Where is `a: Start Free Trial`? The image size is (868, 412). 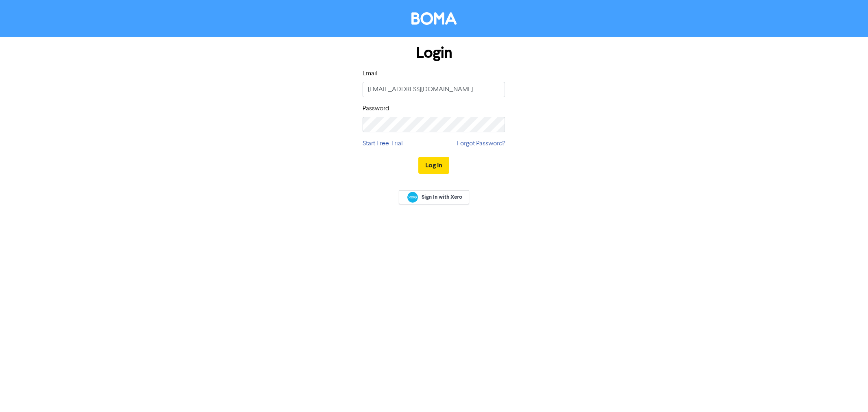
a: Start Free Trial is located at coordinates (382, 143).